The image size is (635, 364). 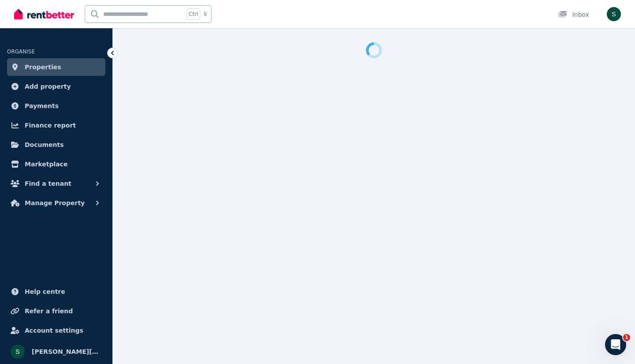 I want to click on span: Finance report, so click(x=50, y=125).